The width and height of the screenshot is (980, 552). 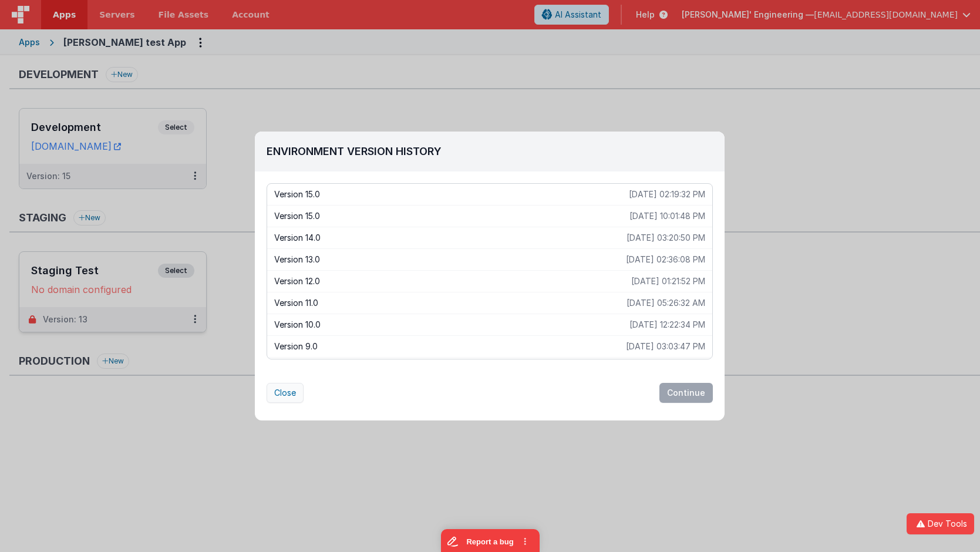 I want to click on span: More options, so click(x=84, y=12).